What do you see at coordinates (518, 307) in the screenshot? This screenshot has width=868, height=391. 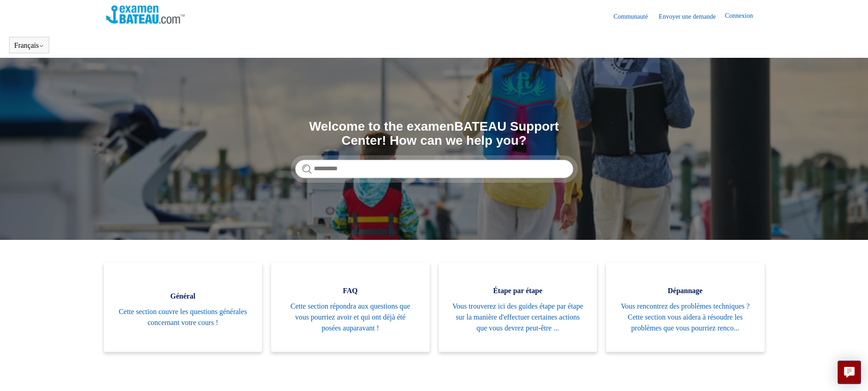 I see `a: Étape par étape Vous trouverez ici des guides étape par étape sur la manière d'effectuer certaine...` at bounding box center [518, 307].